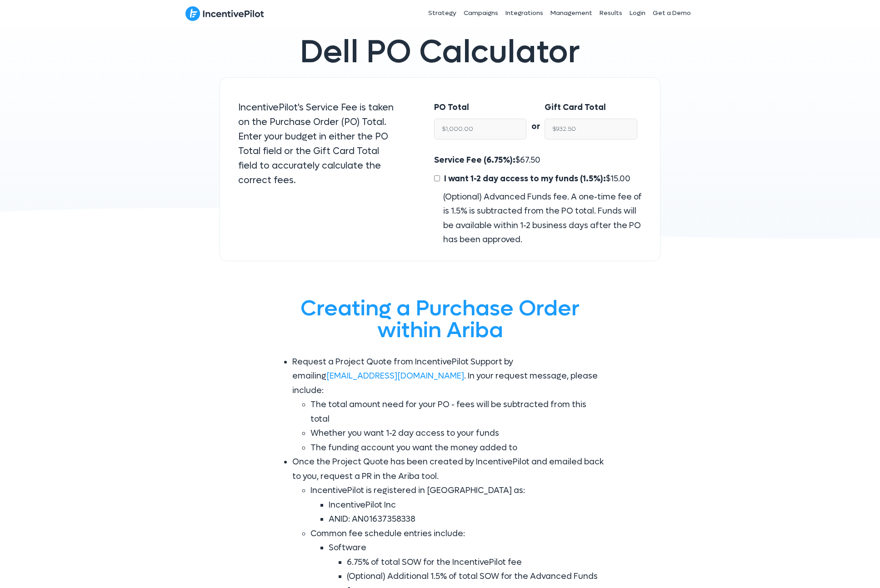 The width and height of the screenshot is (880, 588). I want to click on img: IncentivePilot, so click(225, 13).